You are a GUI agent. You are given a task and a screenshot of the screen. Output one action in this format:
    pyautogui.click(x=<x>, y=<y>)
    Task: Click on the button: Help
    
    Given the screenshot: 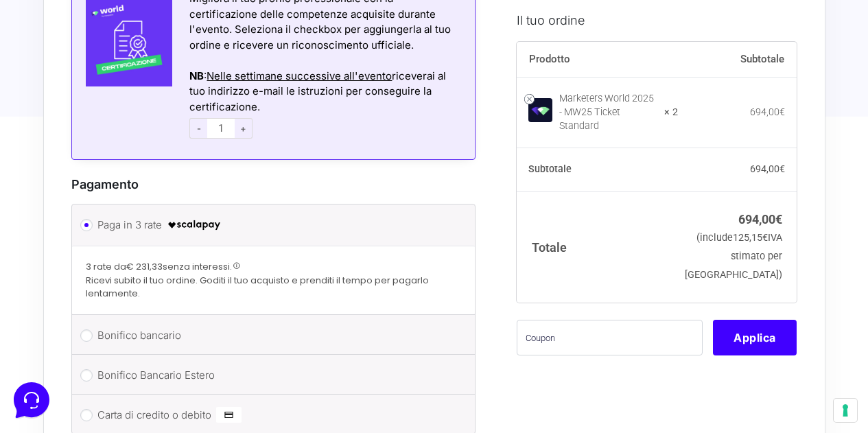 What is the action you would take?
    pyautogui.click(x=221, y=323)
    